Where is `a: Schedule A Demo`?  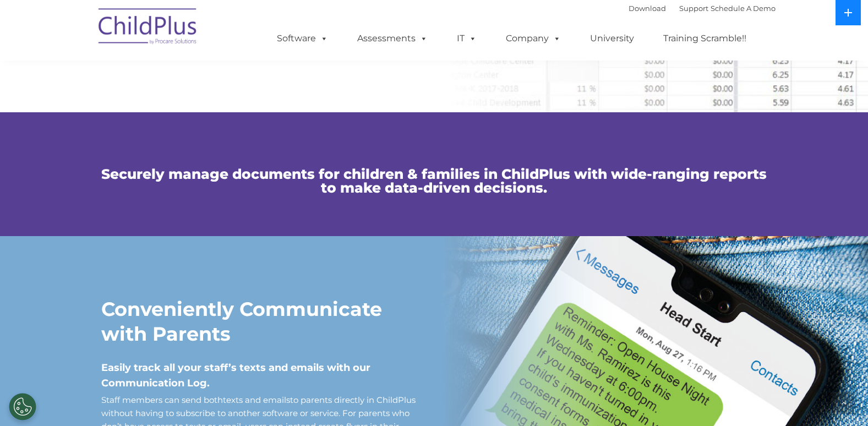 a: Schedule A Demo is located at coordinates (743, 9).